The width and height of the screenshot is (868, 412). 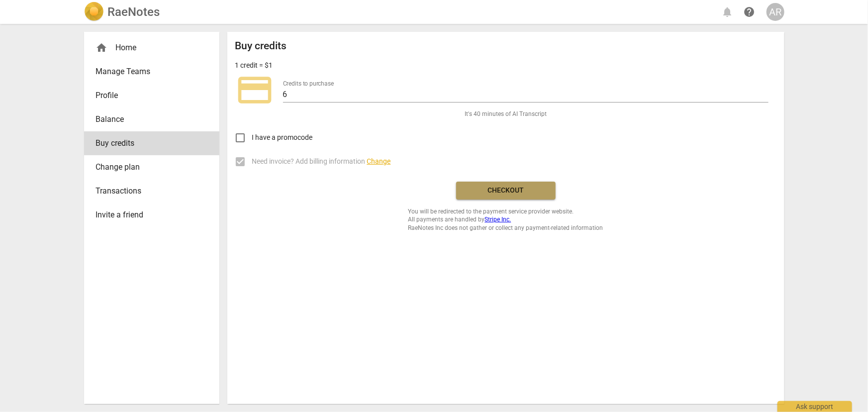 What do you see at coordinates (254, 66) in the screenshot?
I see `p: 1 credit = $1` at bounding box center [254, 66].